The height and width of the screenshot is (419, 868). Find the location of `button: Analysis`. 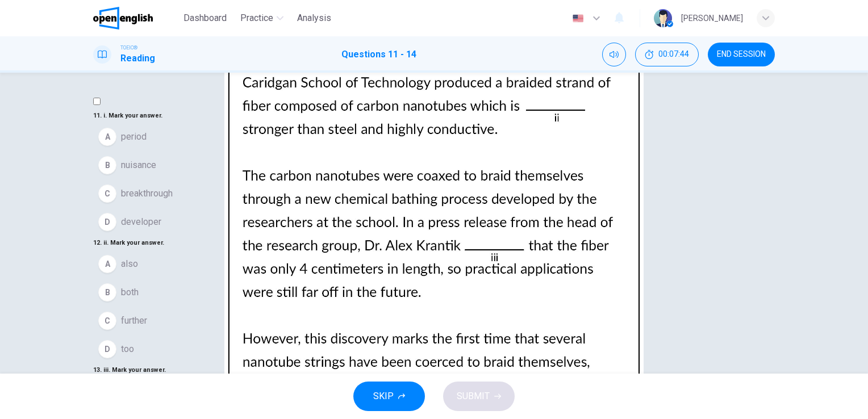

button: Analysis is located at coordinates (314, 18).